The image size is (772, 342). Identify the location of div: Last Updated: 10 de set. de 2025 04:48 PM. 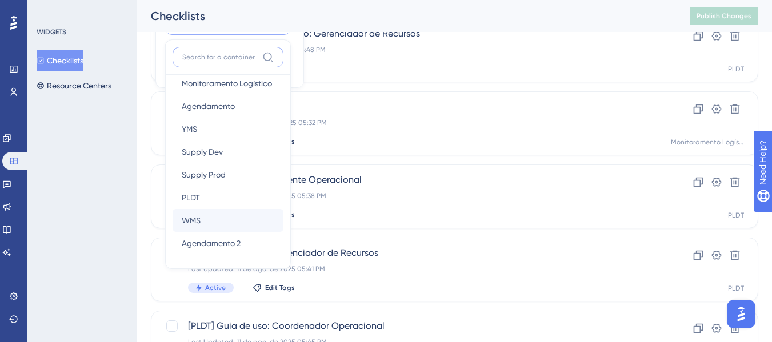
(409, 50).